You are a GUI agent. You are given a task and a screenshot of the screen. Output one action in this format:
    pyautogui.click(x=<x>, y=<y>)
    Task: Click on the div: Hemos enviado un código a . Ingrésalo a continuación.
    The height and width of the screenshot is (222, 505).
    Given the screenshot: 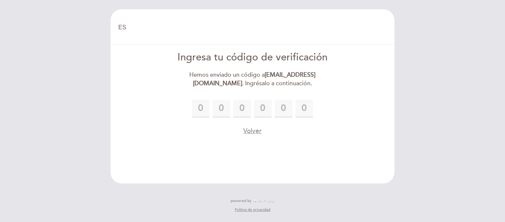 What is the action you would take?
    pyautogui.click(x=253, y=79)
    